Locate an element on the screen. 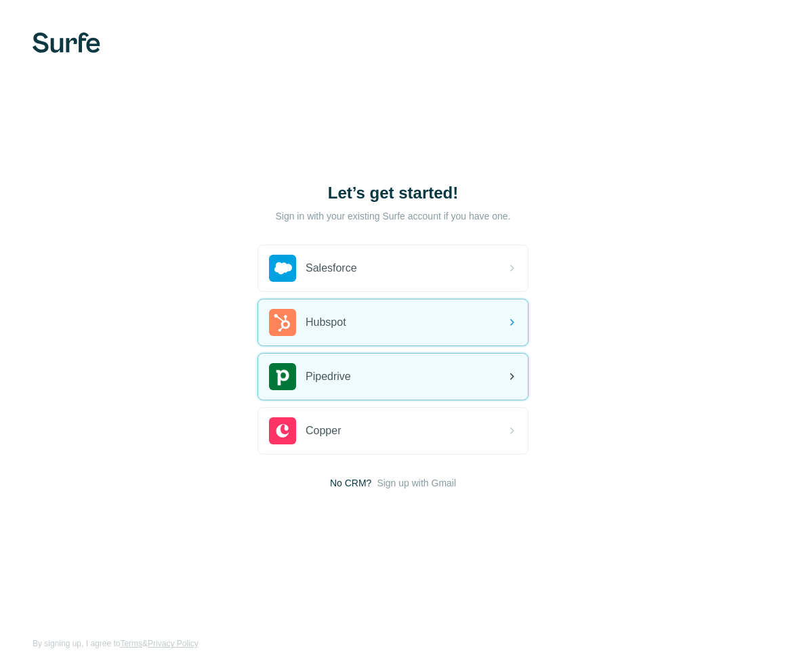 This screenshot has height=672, width=786. a: Privacy Policy is located at coordinates (173, 643).